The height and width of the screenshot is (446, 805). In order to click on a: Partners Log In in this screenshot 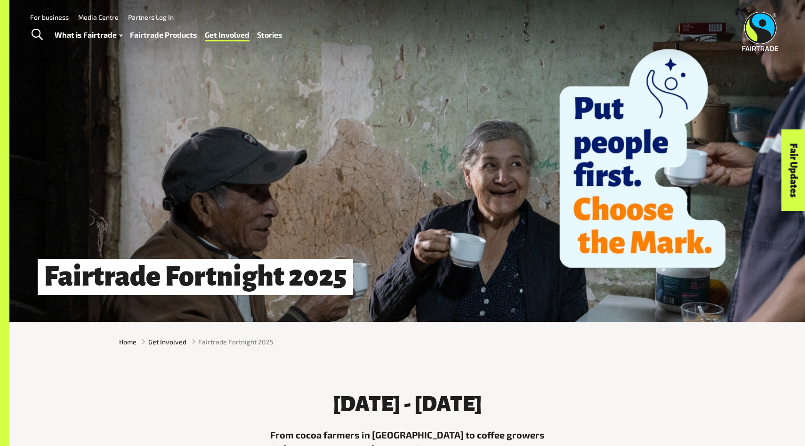, I will do `click(151, 17)`.